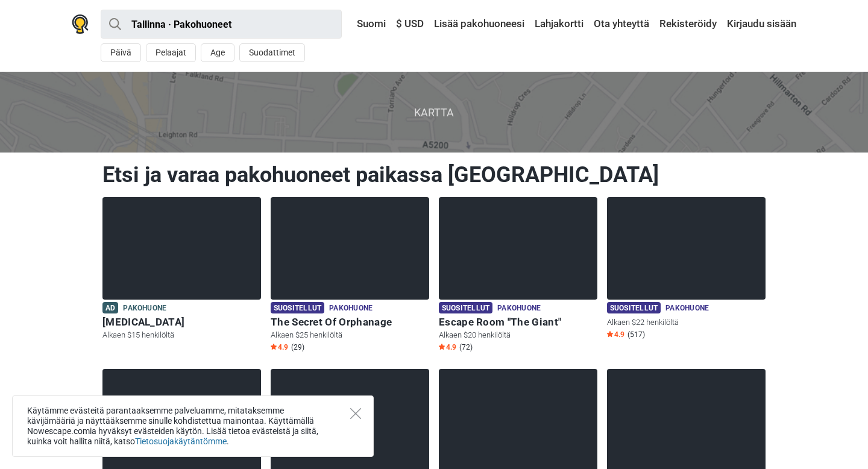 The height and width of the screenshot is (469, 868). I want to click on a: Rekisteröidy, so click(688, 24).